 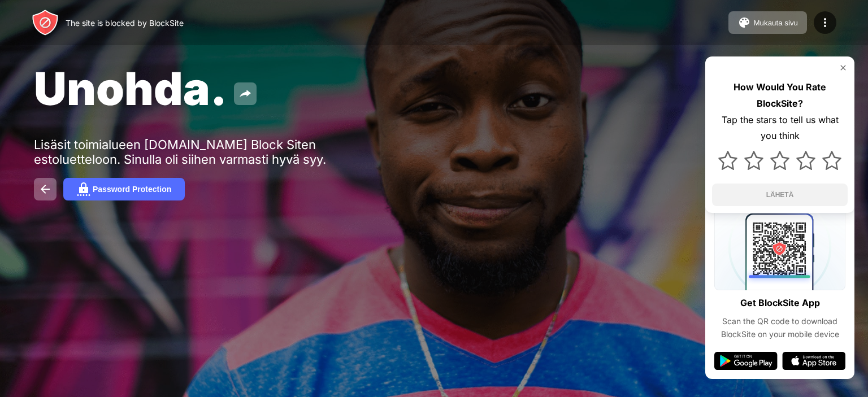 What do you see at coordinates (843, 68) in the screenshot?
I see `img: rate-us-close.svg` at bounding box center [843, 68].